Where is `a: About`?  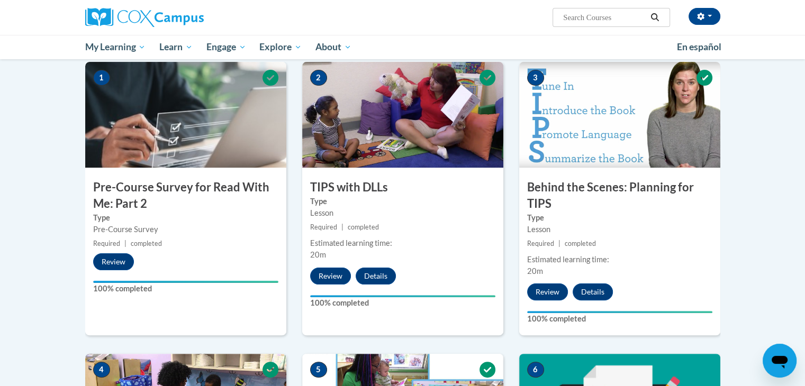
a: About is located at coordinates (333, 47).